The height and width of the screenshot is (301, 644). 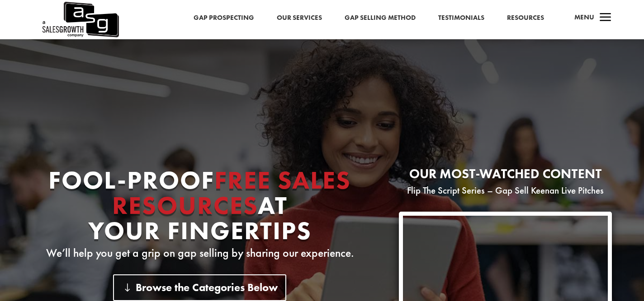 What do you see at coordinates (584, 17) in the screenshot?
I see `span: Menu` at bounding box center [584, 17].